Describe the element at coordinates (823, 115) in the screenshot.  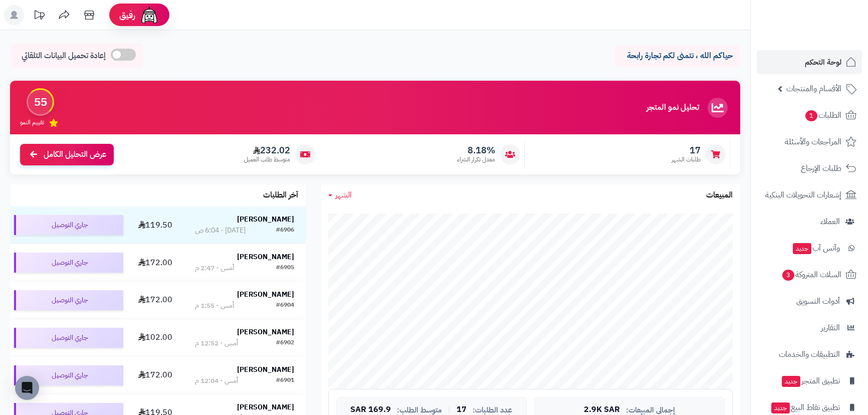
I see `span: الطلبات` at that location.